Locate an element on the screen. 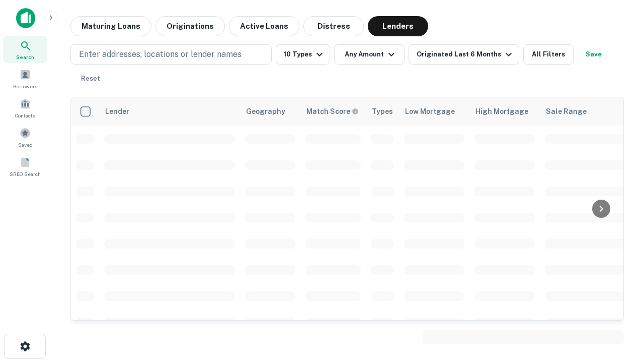 This screenshot has width=644, height=363. button: Save your search to get updates of matches that match your search criteria. is located at coordinates (594, 55).